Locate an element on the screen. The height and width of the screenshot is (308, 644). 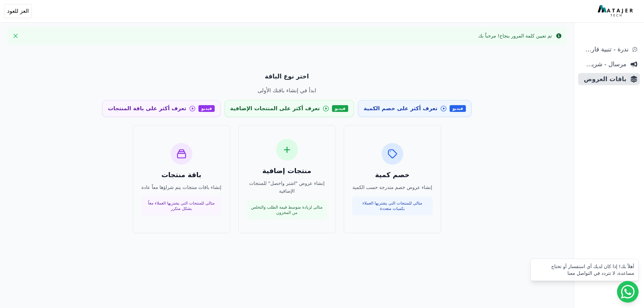
h3: منتجات إضافية is located at coordinates (287, 170).